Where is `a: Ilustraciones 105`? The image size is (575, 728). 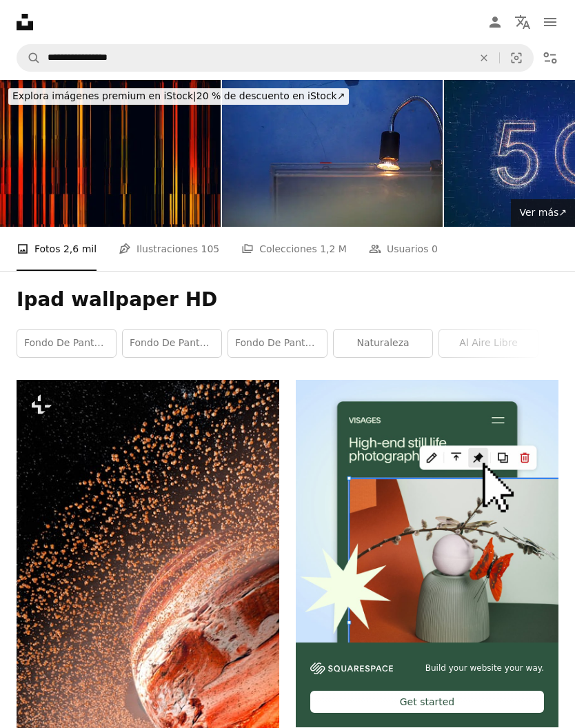 a: Ilustraciones 105 is located at coordinates (169, 249).